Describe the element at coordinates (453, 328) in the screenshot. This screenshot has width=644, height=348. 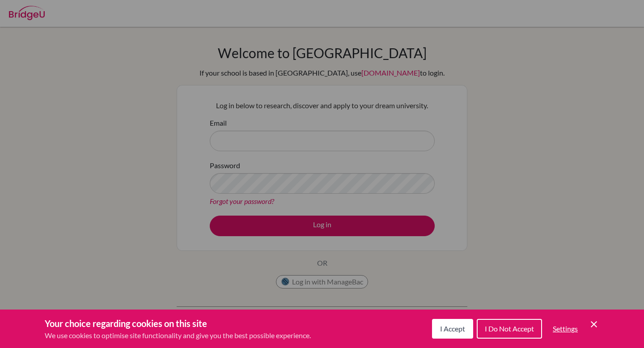
I see `span: I Accept` at that location.